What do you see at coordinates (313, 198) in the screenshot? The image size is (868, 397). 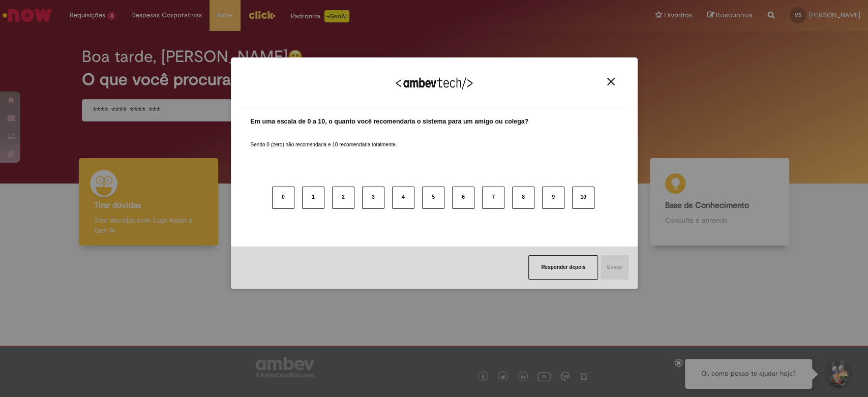 I see `button: 1` at bounding box center [313, 198].